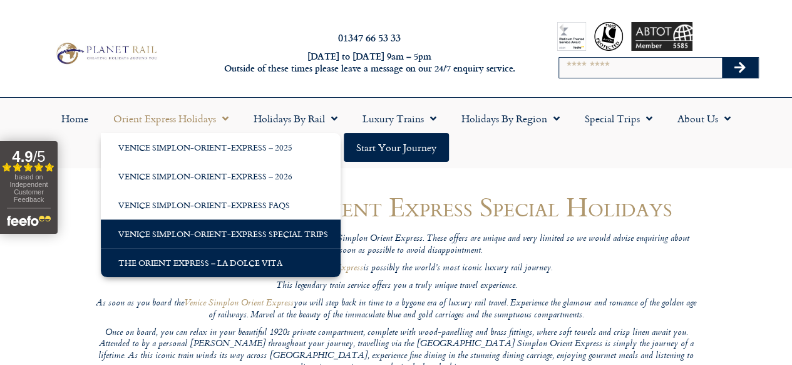 Image resolution: width=792 pixels, height=365 pixels. Describe the element at coordinates (400, 118) in the screenshot. I see `a: Luxury Trains` at that location.